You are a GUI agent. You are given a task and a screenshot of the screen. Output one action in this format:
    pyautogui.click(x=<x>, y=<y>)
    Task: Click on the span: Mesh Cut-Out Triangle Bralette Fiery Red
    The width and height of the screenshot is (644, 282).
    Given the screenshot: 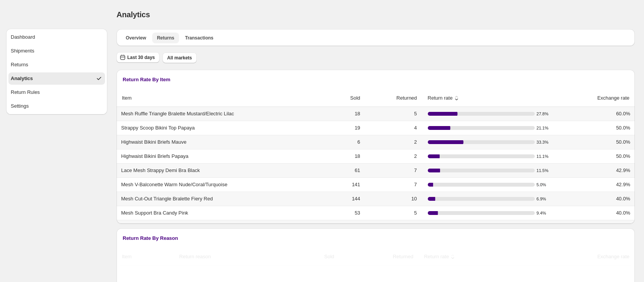 What is the action you would take?
    pyautogui.click(x=167, y=199)
    